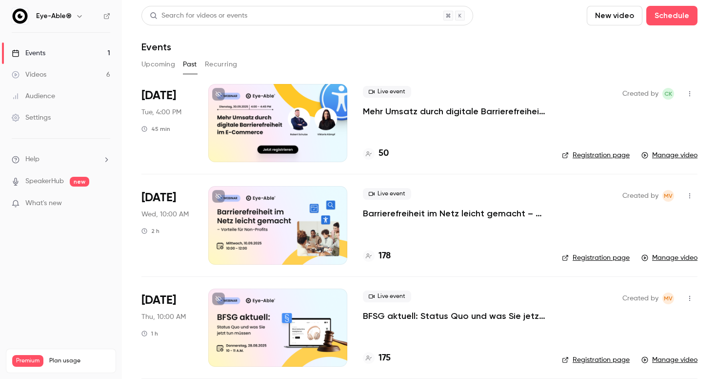 This screenshot has width=717, height=379. I want to click on span: Tue, 4:00 PM, so click(161, 112).